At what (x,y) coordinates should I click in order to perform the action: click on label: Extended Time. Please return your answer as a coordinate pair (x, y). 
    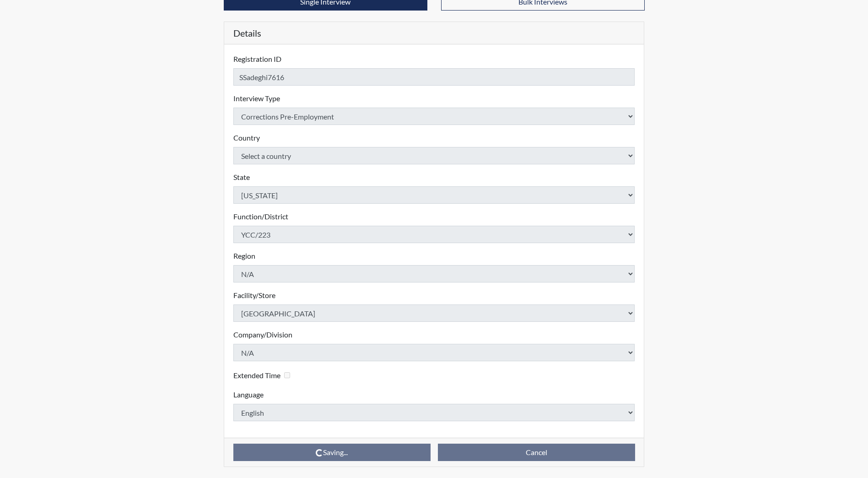
    Looking at the image, I should click on (257, 375).